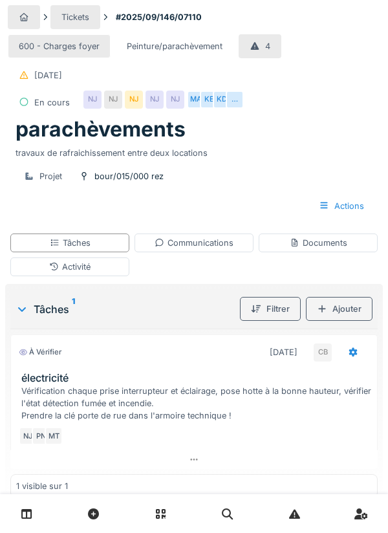  Describe the element at coordinates (129, 176) in the screenshot. I see `div: bour/015/000 rez` at that location.